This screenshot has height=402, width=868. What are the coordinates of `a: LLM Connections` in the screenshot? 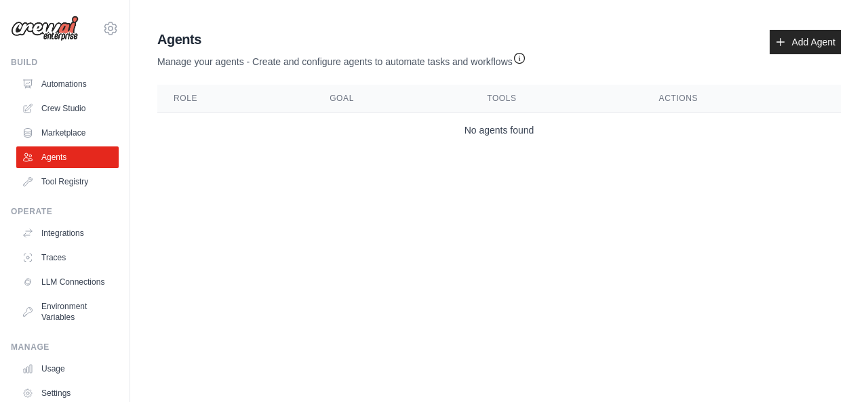 It's located at (67, 282).